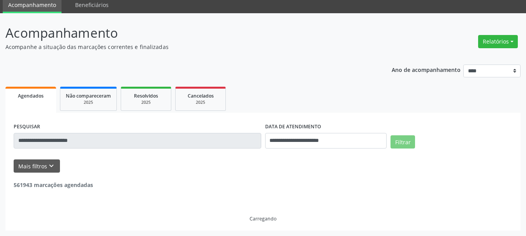  Describe the element at coordinates (426, 69) in the screenshot. I see `p: Ano de acompanhamento` at that location.